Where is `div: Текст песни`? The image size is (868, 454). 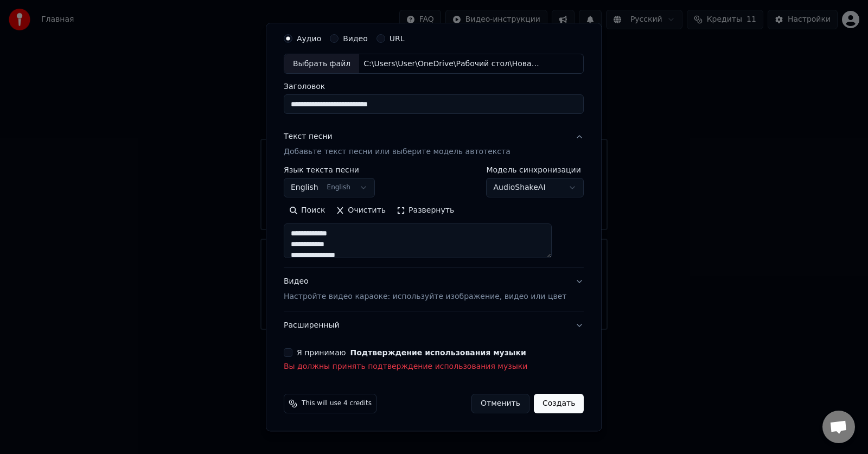
div: Текст песни is located at coordinates (309, 137).